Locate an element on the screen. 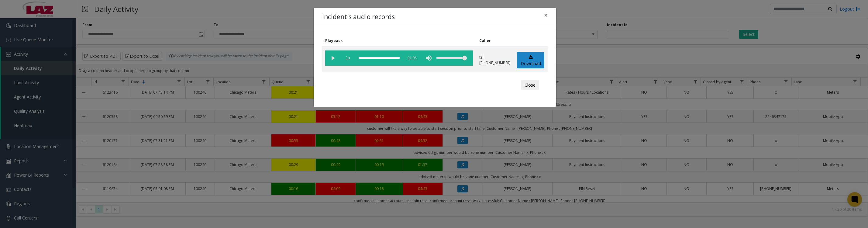  a: Download is located at coordinates (531, 60).